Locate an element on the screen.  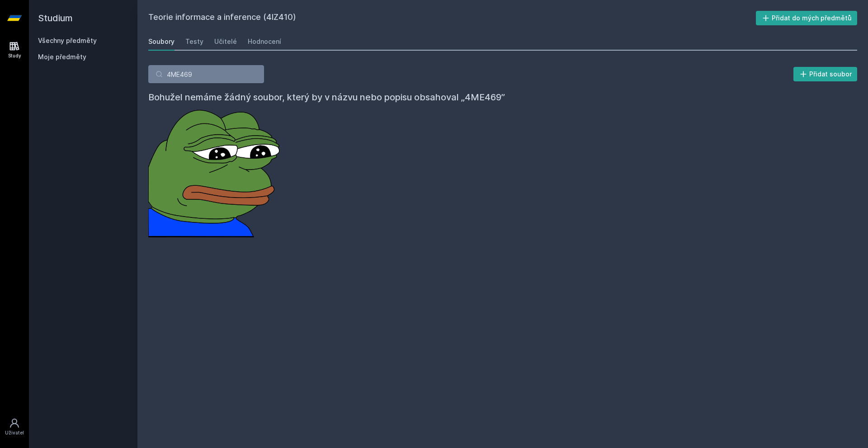
div: Učitelé is located at coordinates (226, 41).